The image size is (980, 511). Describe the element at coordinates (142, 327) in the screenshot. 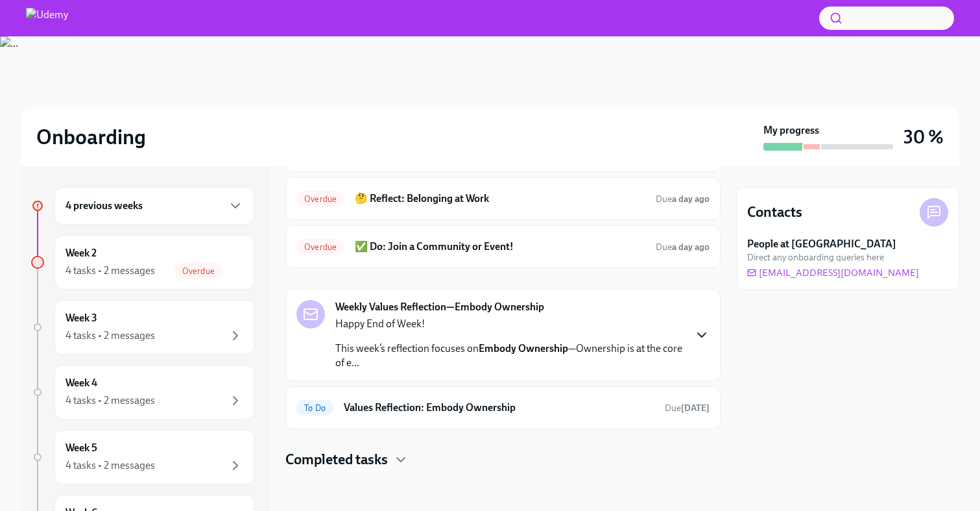

I see `a: Week 34 tasks • 2 messages` at that location.